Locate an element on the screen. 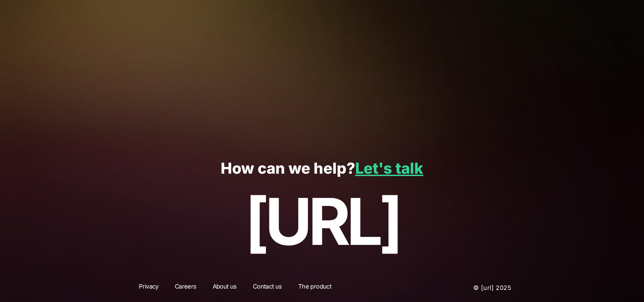 This screenshot has height=302, width=644. a: Contact us is located at coordinates (268, 288).